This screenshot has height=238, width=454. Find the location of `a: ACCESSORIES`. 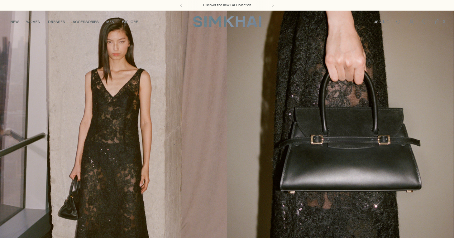

a: ACCESSORIES is located at coordinates (86, 22).